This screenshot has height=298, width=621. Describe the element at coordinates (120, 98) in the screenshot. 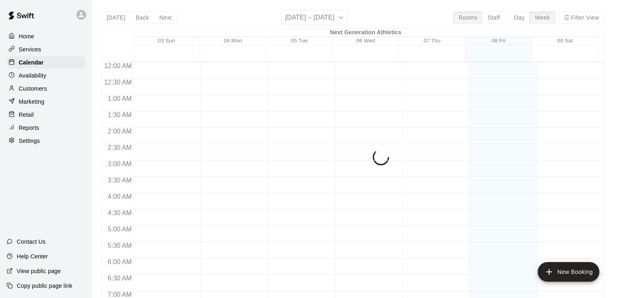

I see `span: 1:00 AM` at that location.